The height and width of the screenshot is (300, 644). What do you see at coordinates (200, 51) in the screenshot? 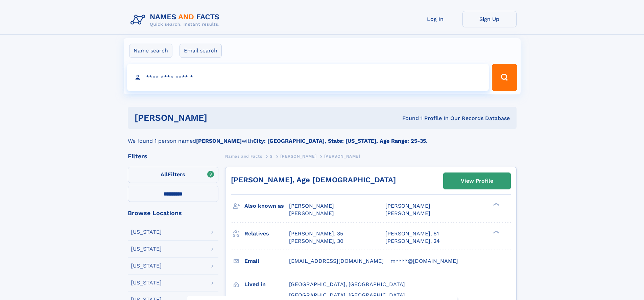
I see `label: Email search` at bounding box center [200, 51].